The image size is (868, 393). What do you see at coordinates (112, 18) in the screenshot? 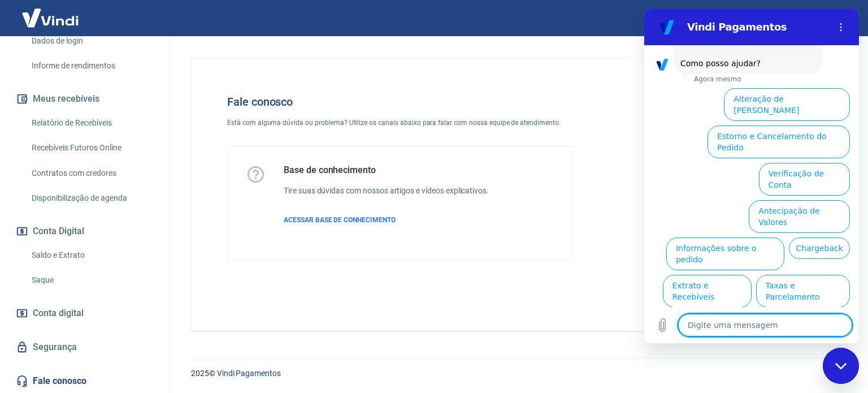
I see `h2: Vindi Pagamentos` at bounding box center [112, 18].